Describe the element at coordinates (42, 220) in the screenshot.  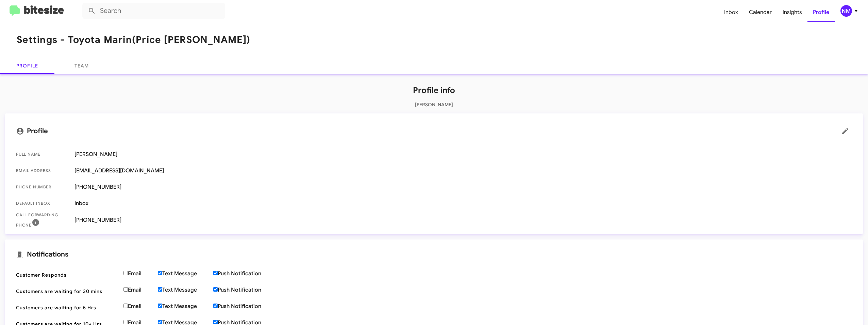
I see `span: Call Forwarding Phone` at that location.